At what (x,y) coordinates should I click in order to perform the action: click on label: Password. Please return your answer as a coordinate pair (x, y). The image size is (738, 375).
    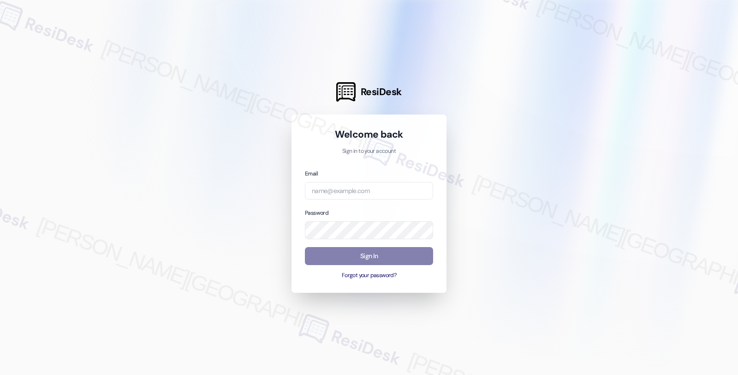
    Looking at the image, I should click on (317, 213).